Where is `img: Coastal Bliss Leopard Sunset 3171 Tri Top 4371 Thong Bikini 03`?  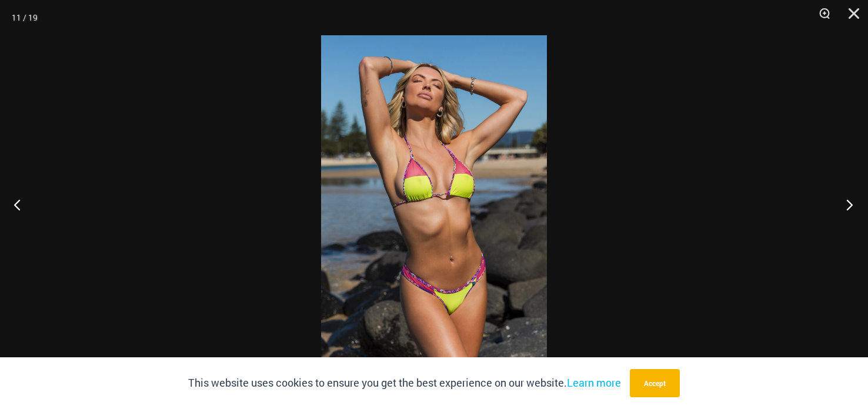
img: Coastal Bliss Leopard Sunset 3171 Tri Top 4371 Thong Bikini 03 is located at coordinates (434, 204).